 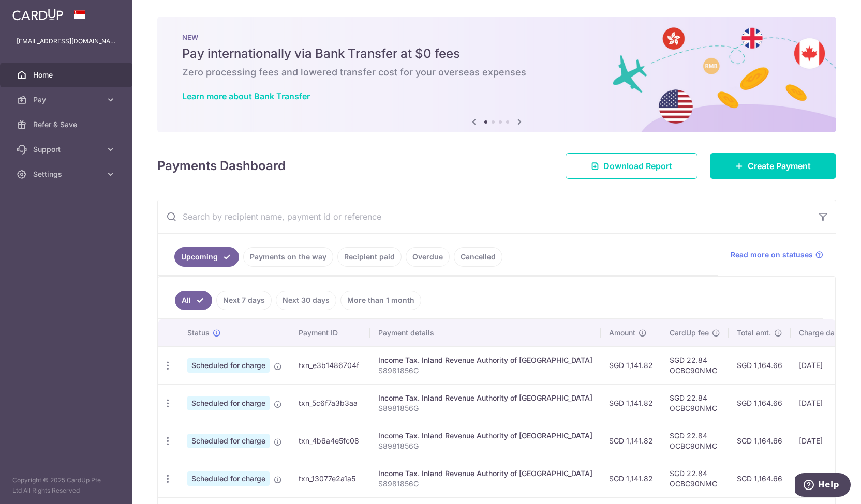 I want to click on span: Read more on statuses, so click(x=772, y=255).